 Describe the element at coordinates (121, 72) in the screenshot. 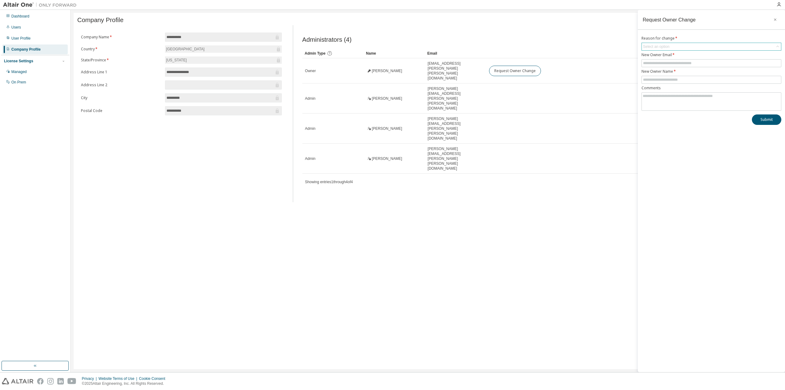

I see `label: Address Line 1` at that location.